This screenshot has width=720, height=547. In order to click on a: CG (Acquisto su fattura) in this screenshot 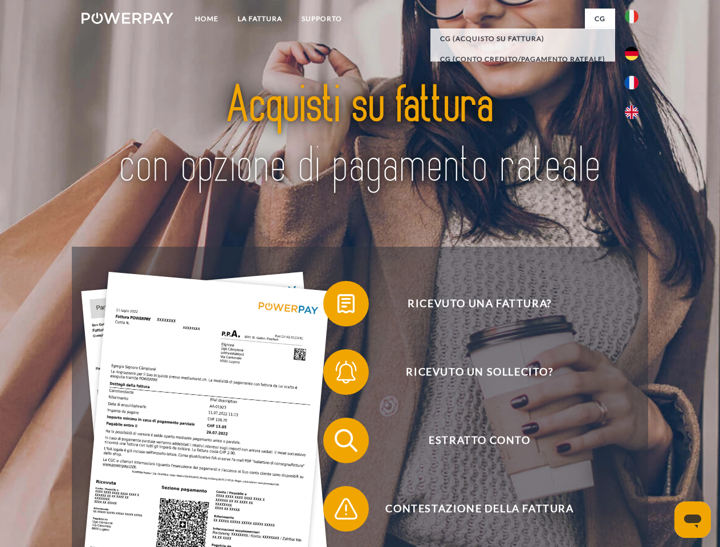, I will do `click(523, 39)`.